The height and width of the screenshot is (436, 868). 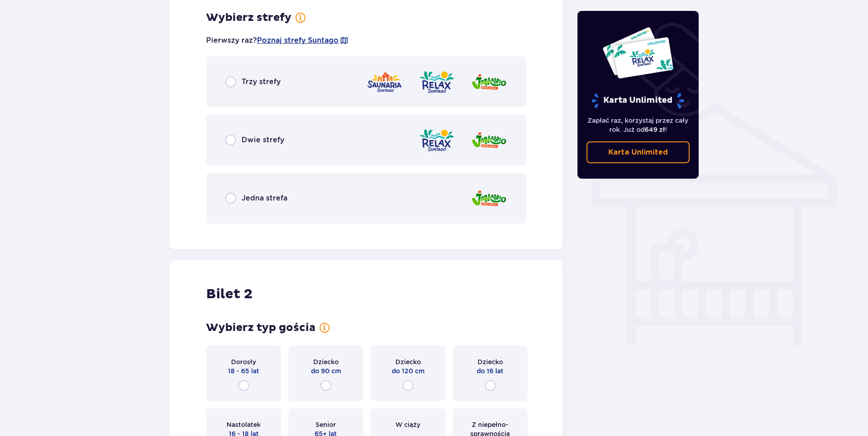 I want to click on span: Jedna strefa, so click(x=264, y=198).